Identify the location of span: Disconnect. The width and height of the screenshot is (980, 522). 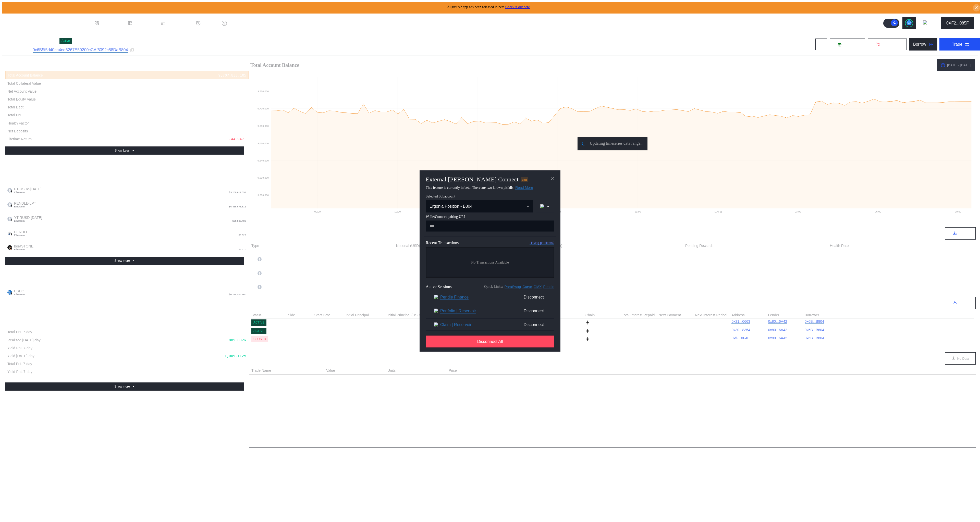
(533, 311).